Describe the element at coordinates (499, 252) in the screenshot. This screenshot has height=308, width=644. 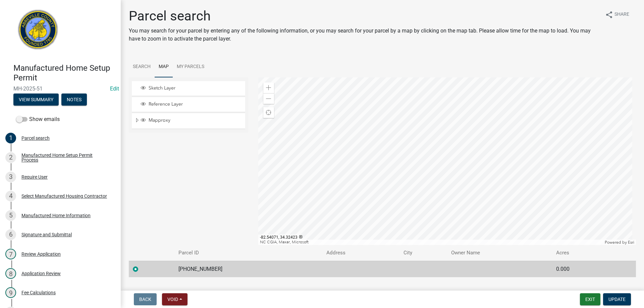
I see `th: Owner Name` at that location.